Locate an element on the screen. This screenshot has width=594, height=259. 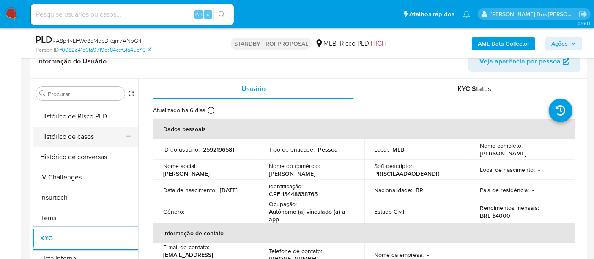
p: Data de nascimento : is located at coordinates (190, 190).